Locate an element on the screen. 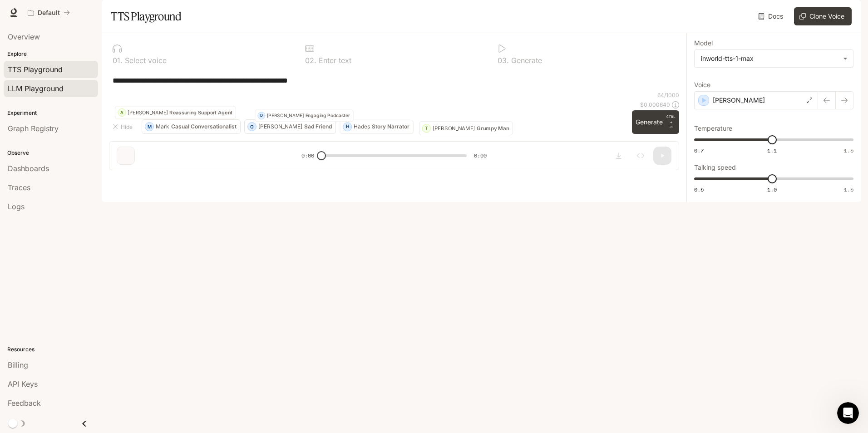 Image resolution: width=868 pixels, height=433 pixels. p: Hades is located at coordinates (362, 127).